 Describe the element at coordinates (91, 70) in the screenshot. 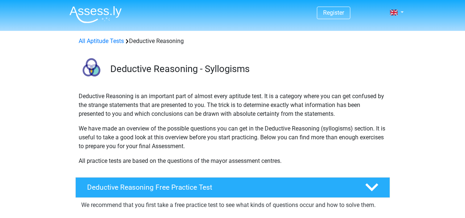

I see `img: deductive reasoning` at that location.